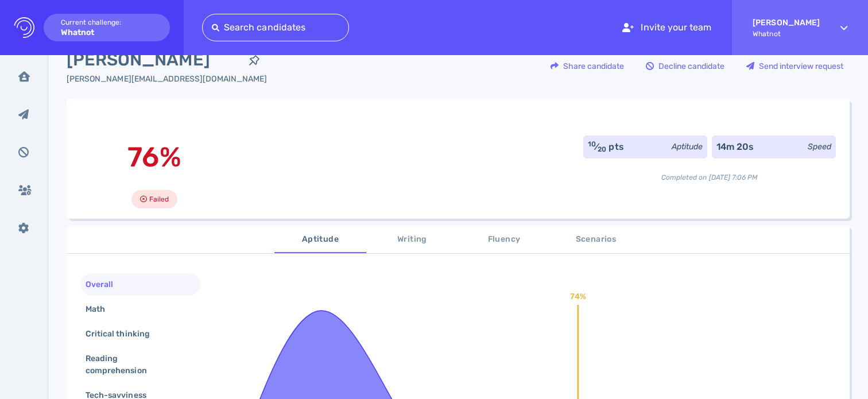  Describe the element at coordinates (820, 146) in the screenshot. I see `div: Speed` at that location.